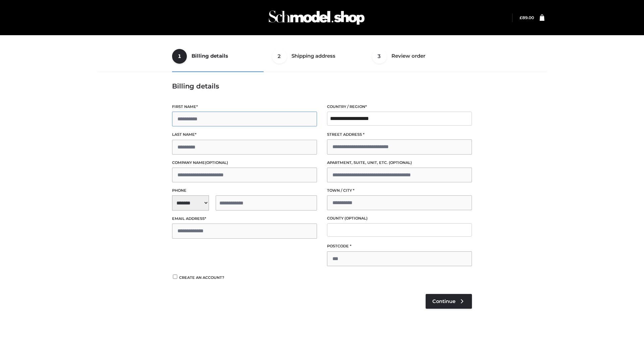 The image size is (644, 362). Describe the element at coordinates (399, 246) in the screenshot. I see `label: Postcode` at that location.